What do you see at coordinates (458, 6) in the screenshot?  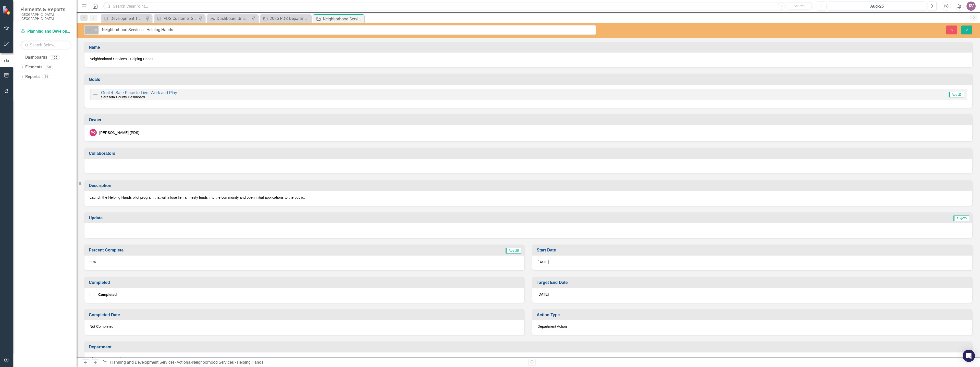 I see `input: Search ClearPoint...` at bounding box center [458, 6].